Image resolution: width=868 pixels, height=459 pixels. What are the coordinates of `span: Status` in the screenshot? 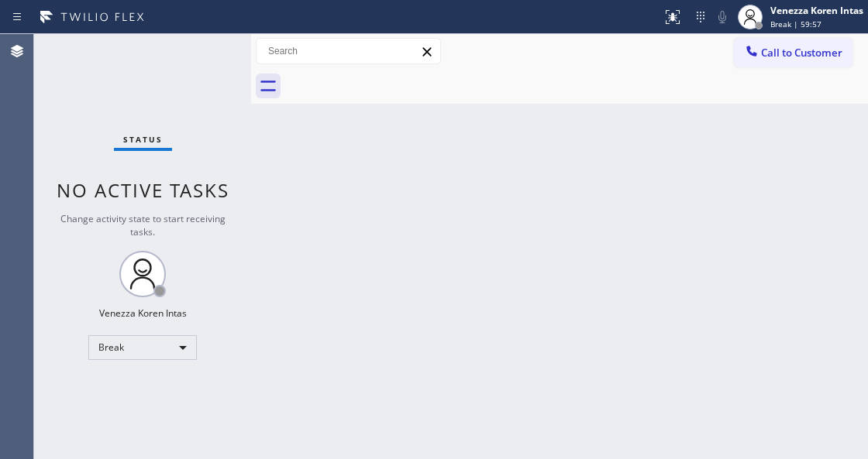 It's located at (142, 139).